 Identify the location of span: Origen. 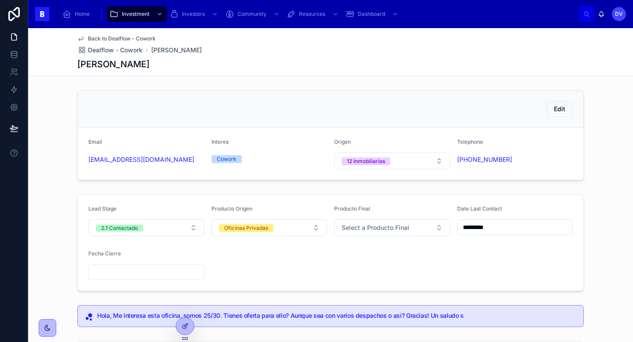
(343, 142).